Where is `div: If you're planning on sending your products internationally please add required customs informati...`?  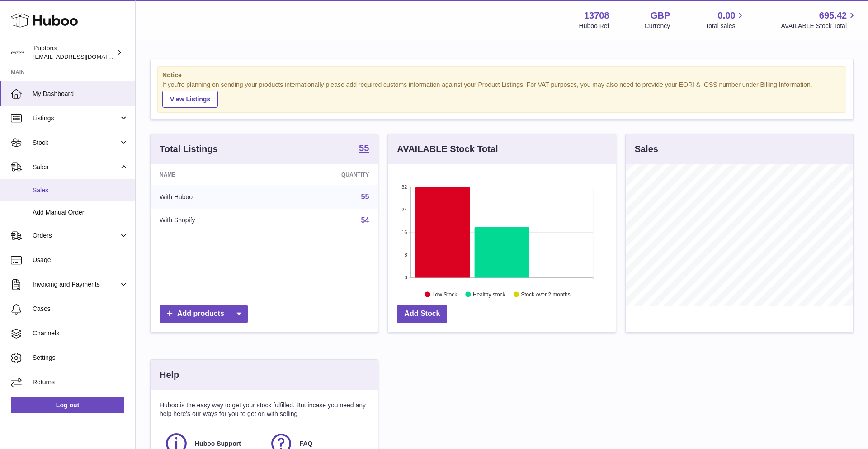 div: If you're planning on sending your products internationally please add required customs informati... is located at coordinates (502, 94).